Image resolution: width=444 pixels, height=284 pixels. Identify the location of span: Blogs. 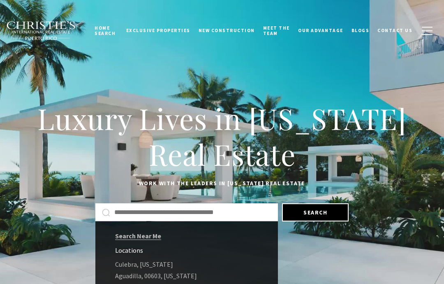
(361, 30).